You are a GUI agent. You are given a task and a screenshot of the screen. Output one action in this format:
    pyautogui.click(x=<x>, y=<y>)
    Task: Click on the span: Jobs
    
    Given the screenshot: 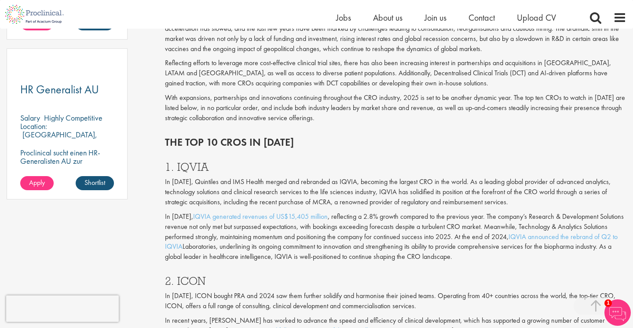 What is the action you would take?
    pyautogui.click(x=343, y=18)
    